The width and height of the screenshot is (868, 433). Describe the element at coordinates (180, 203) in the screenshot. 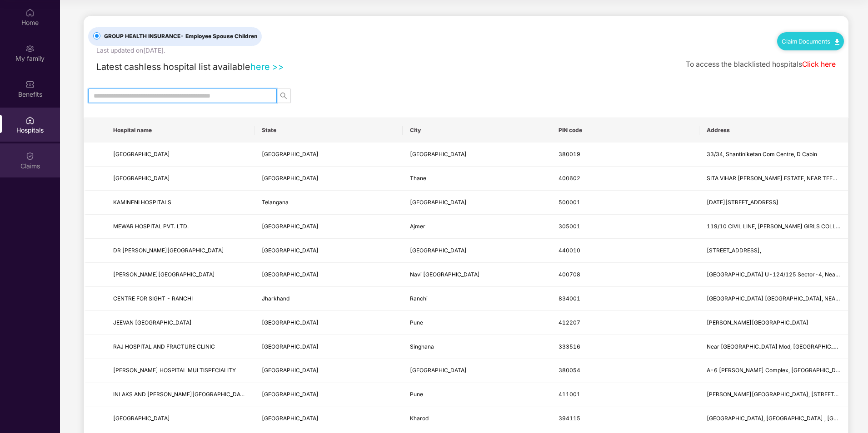

I see `td: KAMINENI HOSPITALS` at that location.